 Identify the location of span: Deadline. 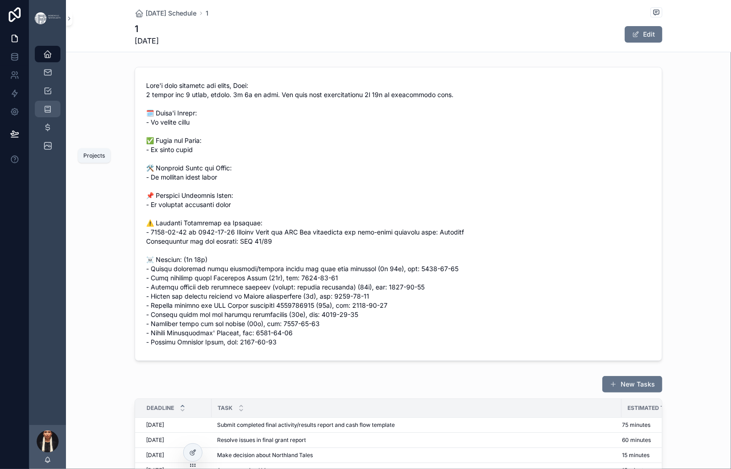
(160, 408).